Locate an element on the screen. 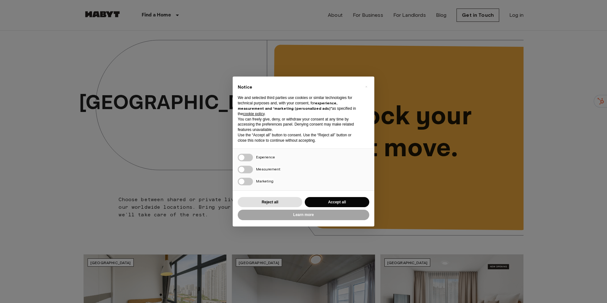 This screenshot has height=303, width=607. button: Reject all is located at coordinates (270, 202).